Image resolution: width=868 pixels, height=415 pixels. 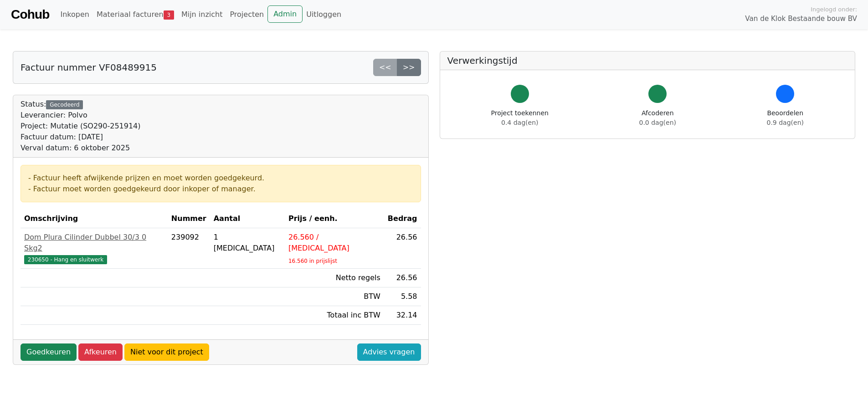 What do you see at coordinates (202, 14) in the screenshot?
I see `a: Mijn inzicht` at bounding box center [202, 14].